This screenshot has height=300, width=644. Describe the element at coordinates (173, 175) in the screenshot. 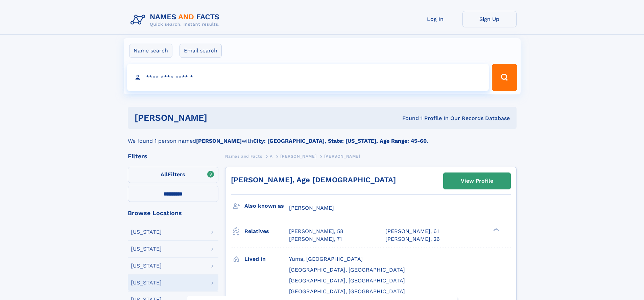

I see `label: Filters` at that location.